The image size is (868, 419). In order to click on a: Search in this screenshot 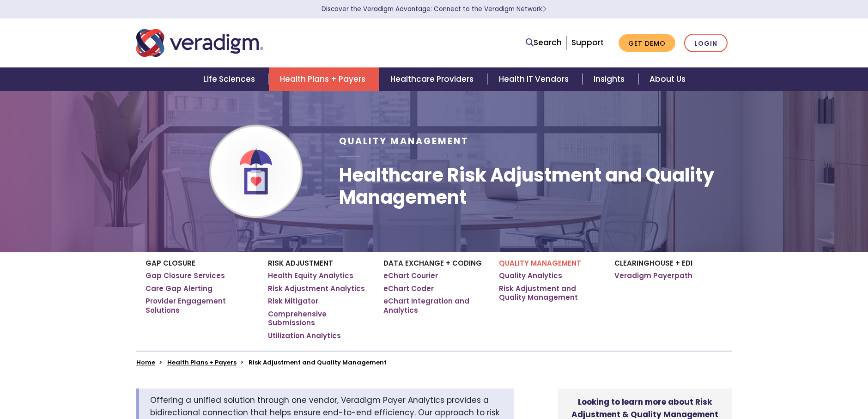, I will do `click(544, 43)`.